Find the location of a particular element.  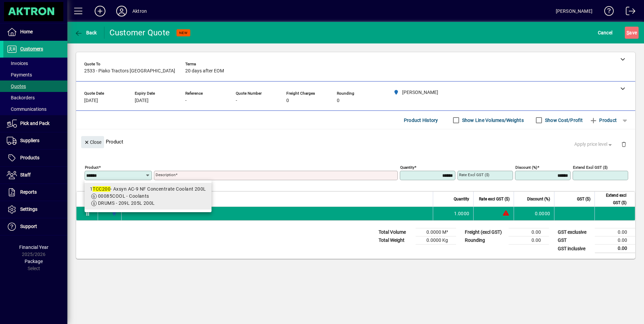

a: Payments is located at coordinates (35, 75).